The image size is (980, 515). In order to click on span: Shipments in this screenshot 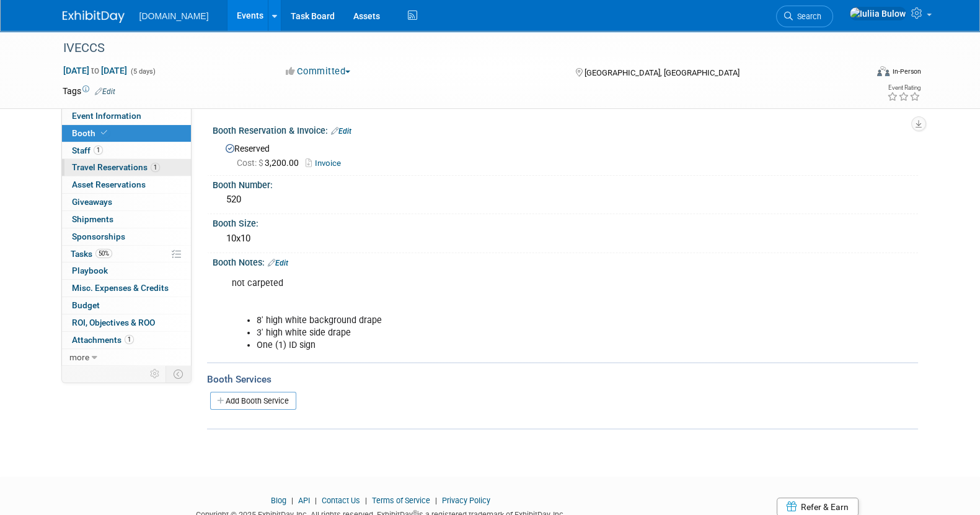, I will do `click(92, 219)`.